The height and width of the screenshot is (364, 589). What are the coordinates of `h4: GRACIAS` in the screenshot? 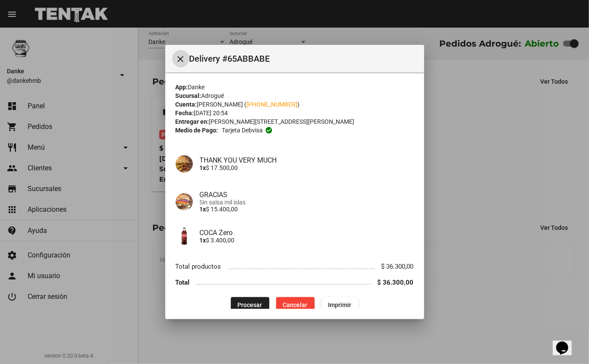 It's located at (306, 194).